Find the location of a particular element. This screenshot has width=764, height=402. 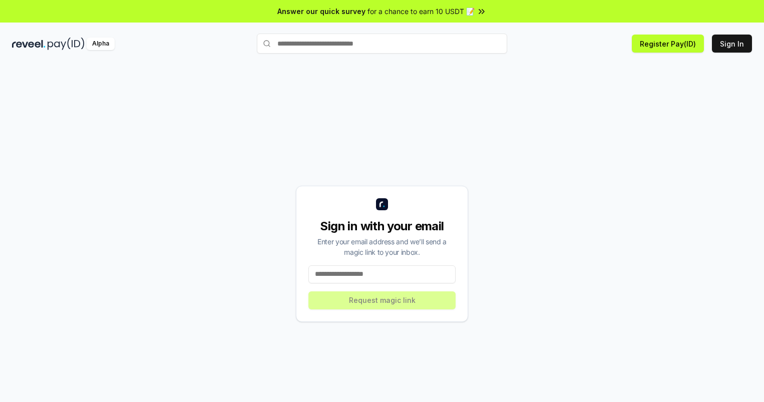

img: pay_id is located at coordinates (66, 44).